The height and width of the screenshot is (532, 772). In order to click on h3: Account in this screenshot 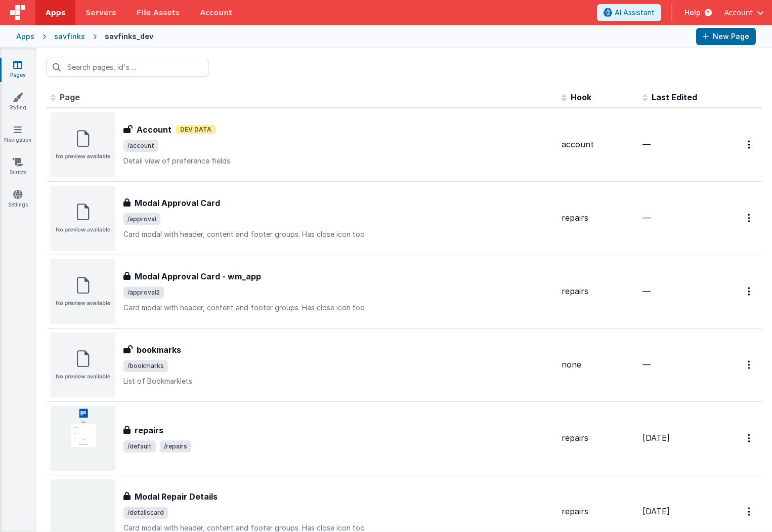, I will do `click(154, 130)`.